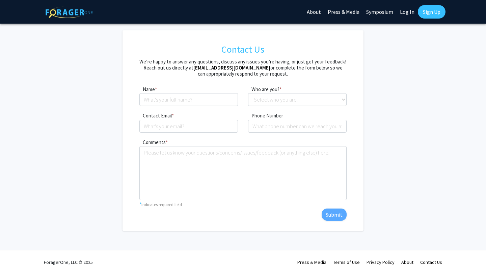  I want to click on label: Name, so click(147, 89).